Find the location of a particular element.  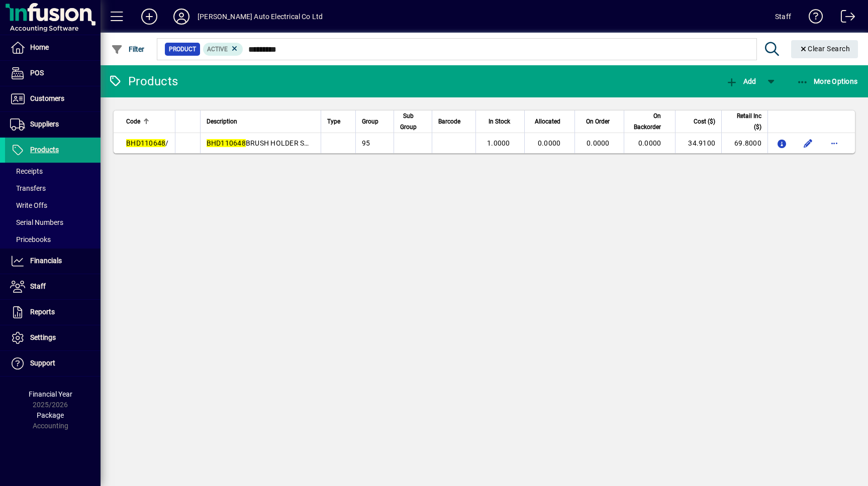

button: More Options is located at coordinates (827, 82).